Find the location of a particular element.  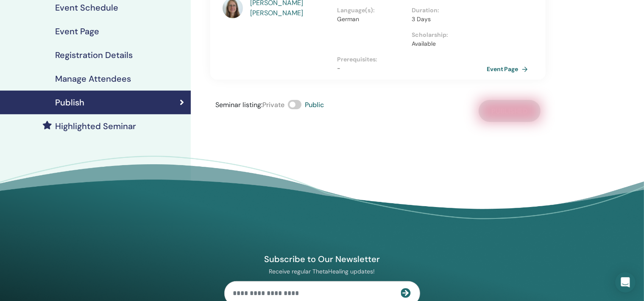

h4: Event Schedule is located at coordinates (87, 7).